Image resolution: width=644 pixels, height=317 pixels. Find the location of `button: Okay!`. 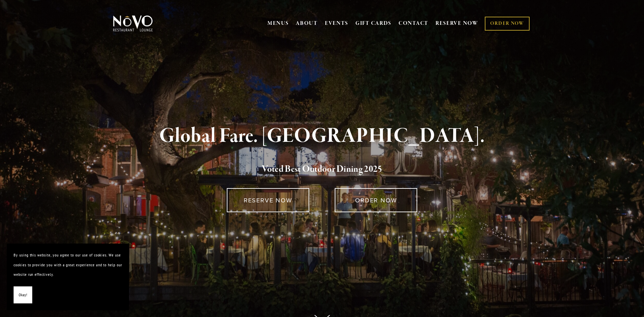

button: Okay! is located at coordinates (23, 295).